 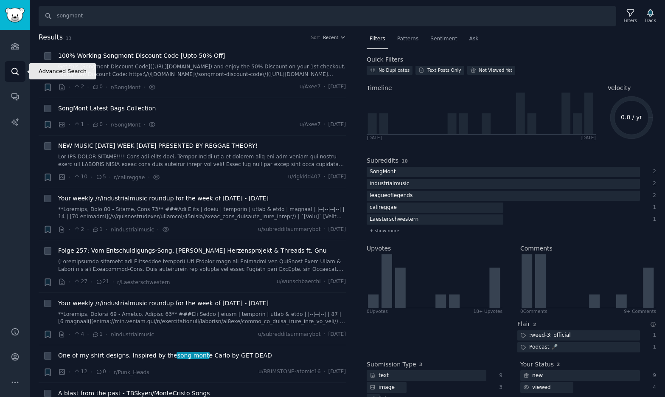 What do you see at coordinates (202, 318) in the screenshot?
I see `a: **Loremips, Dolorsi 69 - Ametco, Adipisc 63** ###Eli Seddo | eiusm | temporin | utlab & etdo | |-...` at bounding box center [202, 318].